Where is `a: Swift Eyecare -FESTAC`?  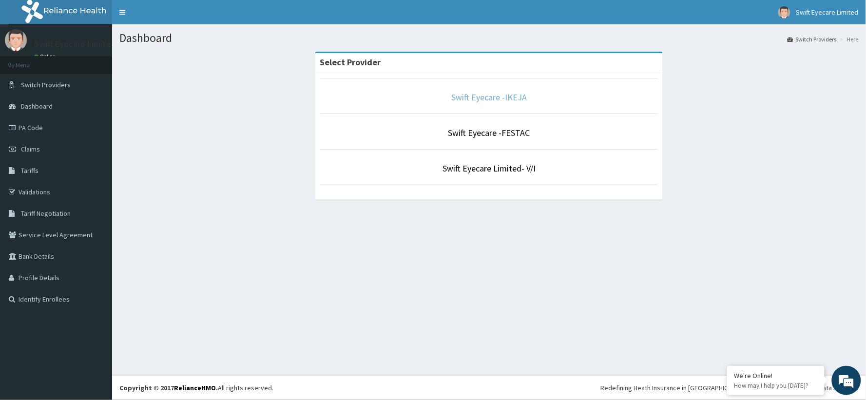
a: Swift Eyecare -FESTAC is located at coordinates (489, 133).